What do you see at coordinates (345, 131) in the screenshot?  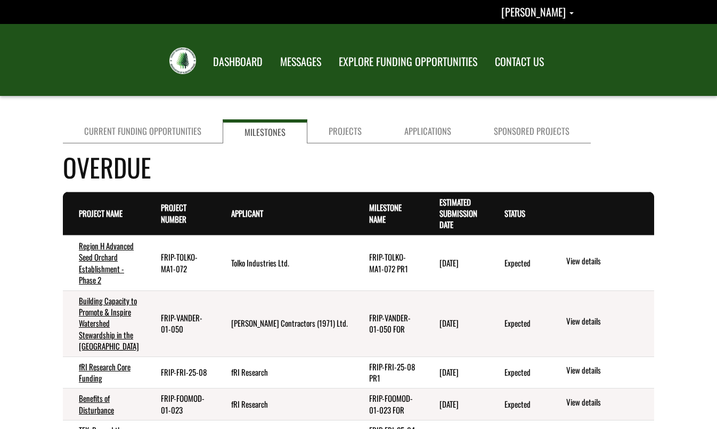 I see `a: Projects` at bounding box center [345, 131].